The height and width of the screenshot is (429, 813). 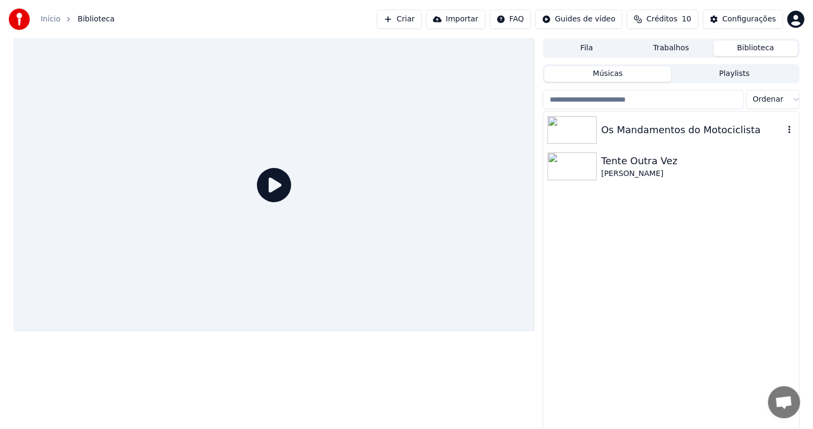 What do you see at coordinates (579, 19) in the screenshot?
I see `button: Guides de vídeo` at bounding box center [579, 19].